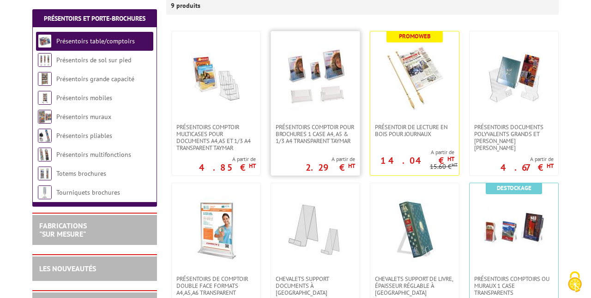  I want to click on a: Présentoirs grande capacité, so click(95, 79).